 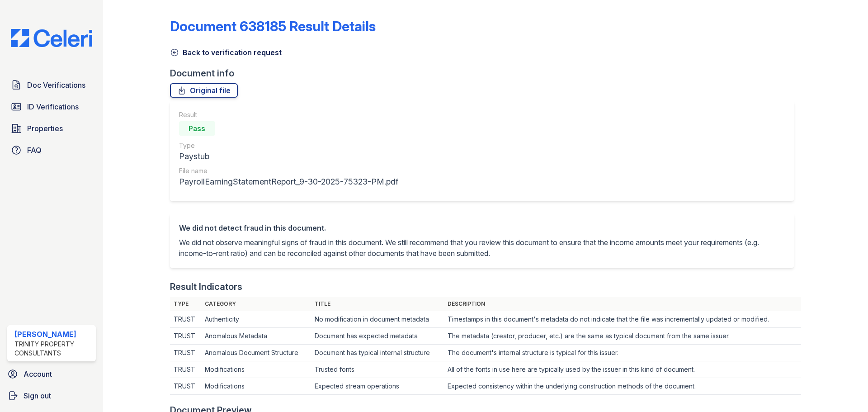 What do you see at coordinates (378, 319) in the screenshot?
I see `td: No modification in document metadata` at bounding box center [378, 319].